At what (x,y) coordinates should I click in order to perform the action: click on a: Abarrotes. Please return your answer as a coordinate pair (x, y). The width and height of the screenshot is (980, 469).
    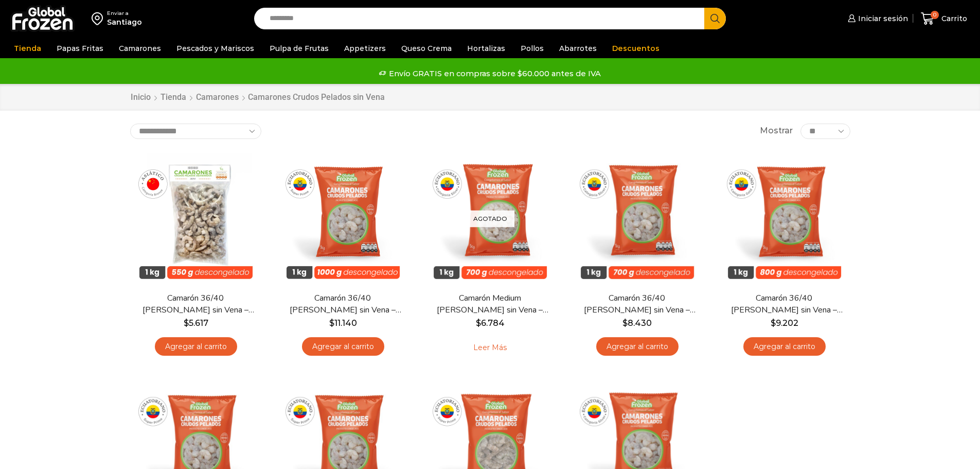
    Looking at the image, I should click on (578, 48).